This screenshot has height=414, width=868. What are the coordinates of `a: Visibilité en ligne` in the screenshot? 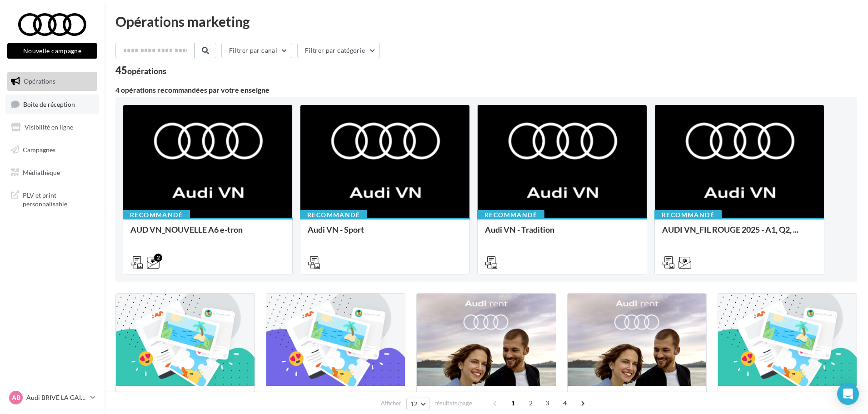 It's located at (52, 127).